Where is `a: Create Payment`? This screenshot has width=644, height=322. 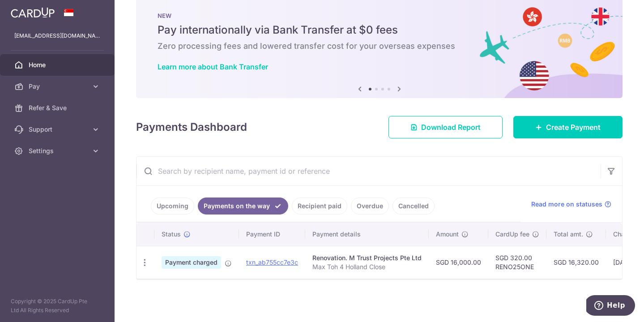 a: Create Payment is located at coordinates (568, 127).